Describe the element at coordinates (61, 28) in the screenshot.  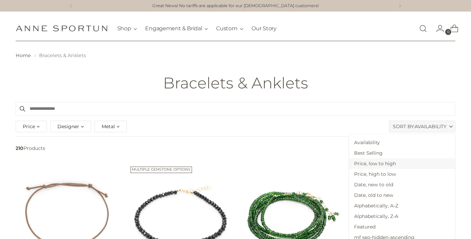
I see `a: Anne Sportun Fine Jewellery` at that location.